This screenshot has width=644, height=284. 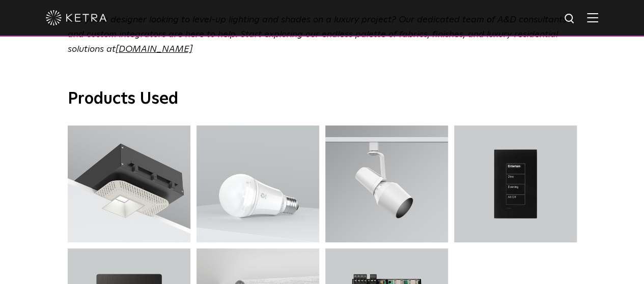 What do you see at coordinates (592, 17) in the screenshot?
I see `img: Hamburger%20Nav.svg` at bounding box center [592, 17].